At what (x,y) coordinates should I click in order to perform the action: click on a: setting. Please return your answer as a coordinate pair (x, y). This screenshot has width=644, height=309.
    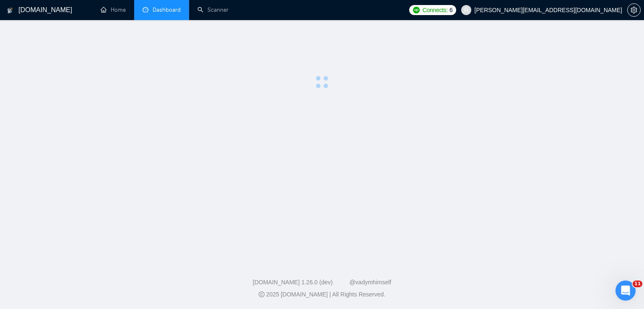
    Looking at the image, I should click on (634, 10).